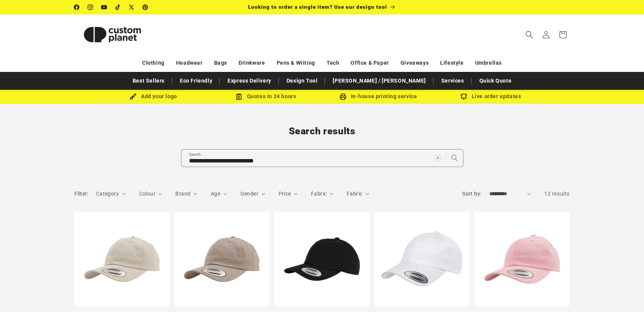 The height and width of the screenshot is (312, 644). Describe the element at coordinates (463, 96) in the screenshot. I see `img: Order updates` at that location.